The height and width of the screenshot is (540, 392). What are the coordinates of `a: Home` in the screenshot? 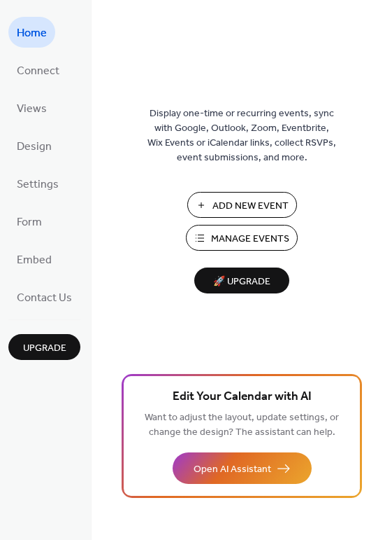 It's located at (32, 33).